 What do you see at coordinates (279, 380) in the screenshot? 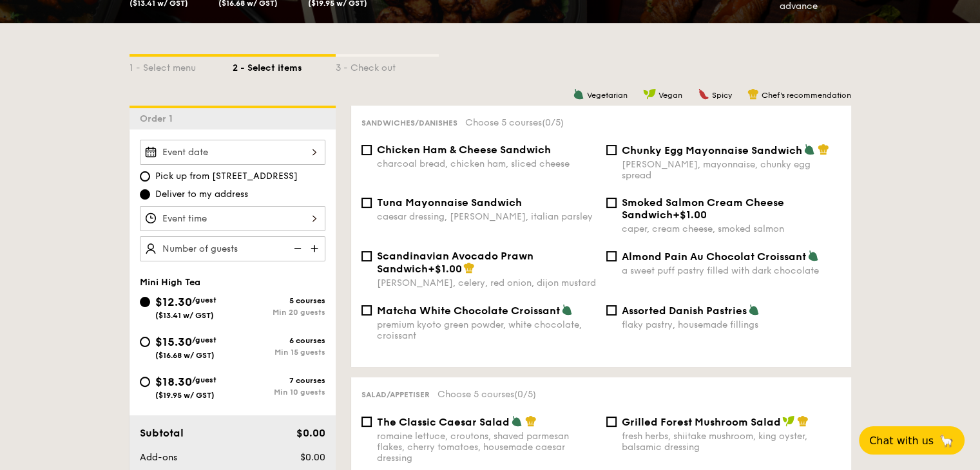
I see `div: 7 courses` at bounding box center [279, 380].